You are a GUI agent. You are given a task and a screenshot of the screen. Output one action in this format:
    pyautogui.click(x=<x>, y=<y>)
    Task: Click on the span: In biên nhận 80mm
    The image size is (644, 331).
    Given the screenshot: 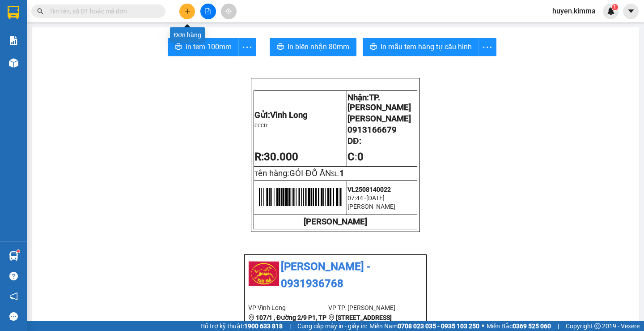 What is the action you would take?
    pyautogui.click(x=319, y=47)
    